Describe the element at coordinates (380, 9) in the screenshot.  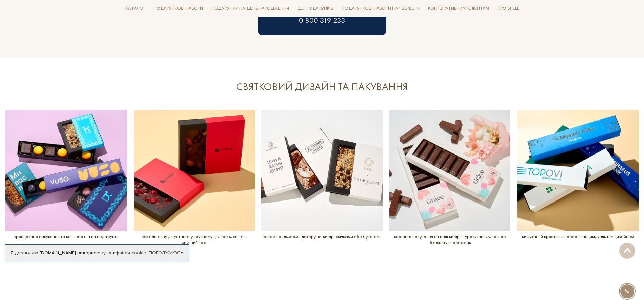
I see `a: Подарункові набори на 1 Вересня` at that location.